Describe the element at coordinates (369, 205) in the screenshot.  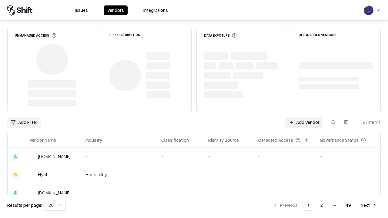
I see `button: Next` at that location.